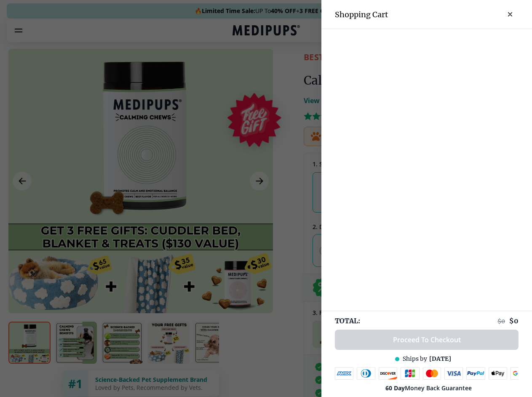 The width and height of the screenshot is (532, 397). I want to click on img: jcb, so click(410, 373).